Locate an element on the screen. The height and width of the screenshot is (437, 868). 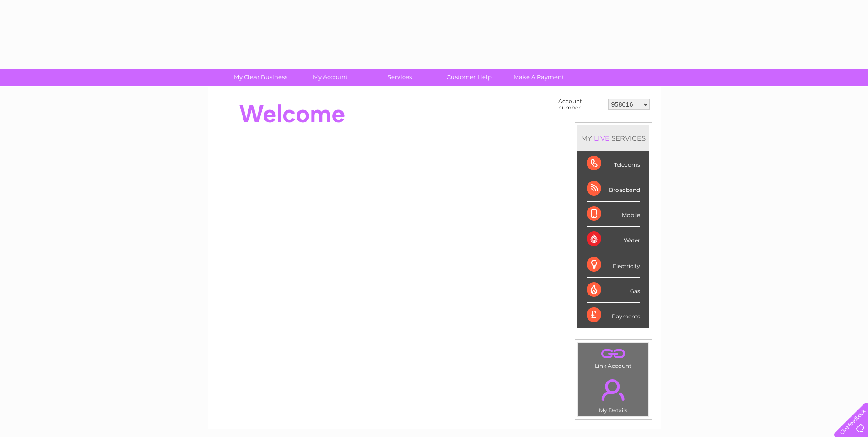
div: Electricity is located at coordinates (614, 265).